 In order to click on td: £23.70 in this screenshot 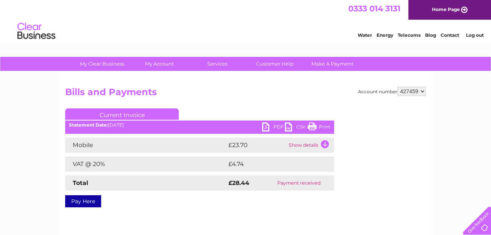, I will do `click(256, 145)`.